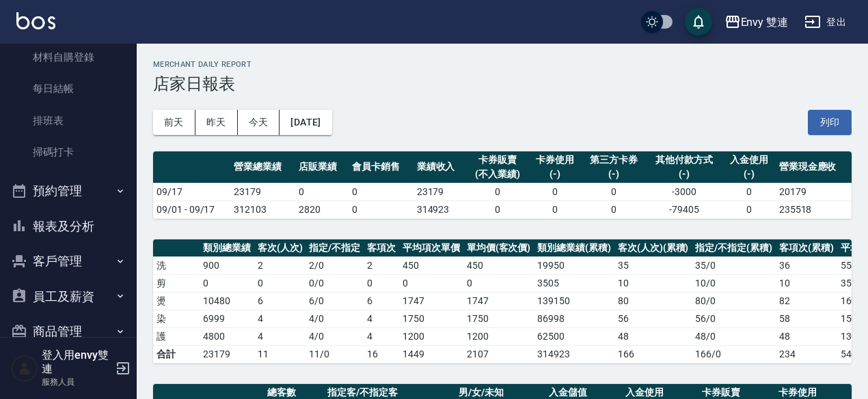 The height and width of the screenshot is (399, 868). What do you see at coordinates (733, 301) in the screenshot?
I see `td: 80 / 0` at bounding box center [733, 301].